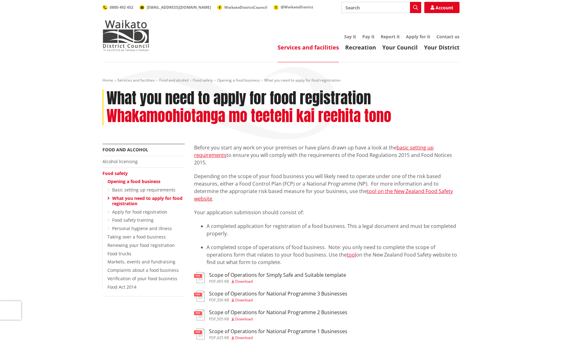 This screenshot has width=562, height=340. Describe the element at coordinates (278, 294) in the screenshot. I see `h3: Scope of Operations for National Programme 3 Businesses` at that location.